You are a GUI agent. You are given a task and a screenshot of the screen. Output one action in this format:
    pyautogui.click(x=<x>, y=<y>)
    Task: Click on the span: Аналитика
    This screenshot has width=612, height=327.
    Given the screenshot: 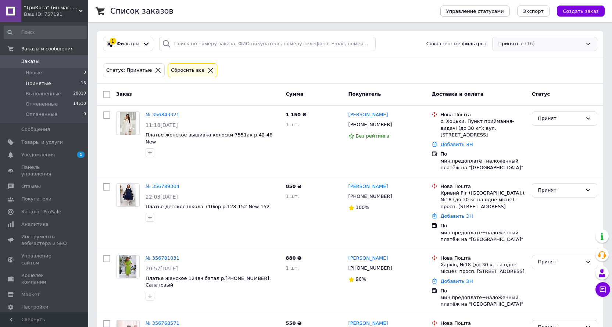 What is the action you would take?
    pyautogui.click(x=35, y=224)
    